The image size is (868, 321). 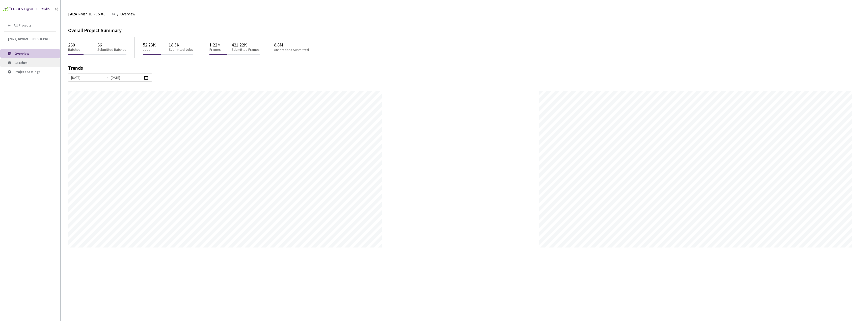 I want to click on p: Submitted Batches, so click(x=111, y=50).